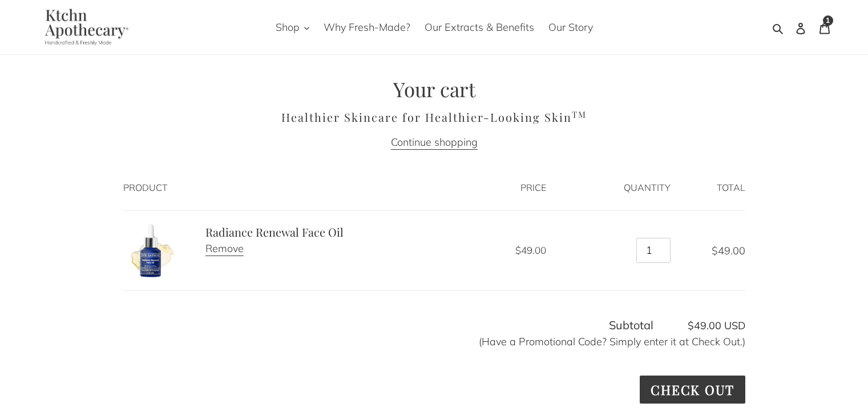 Image resolution: width=868 pixels, height=411 pixels. I want to click on span: Our Story, so click(571, 28).